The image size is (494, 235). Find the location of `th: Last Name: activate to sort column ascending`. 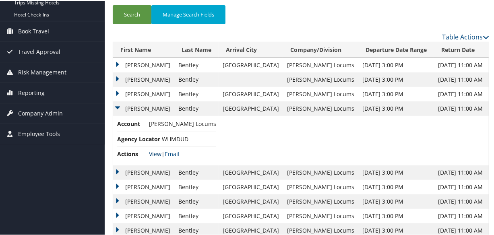

th: Last Name: activate to sort column ascending is located at coordinates (196, 49).